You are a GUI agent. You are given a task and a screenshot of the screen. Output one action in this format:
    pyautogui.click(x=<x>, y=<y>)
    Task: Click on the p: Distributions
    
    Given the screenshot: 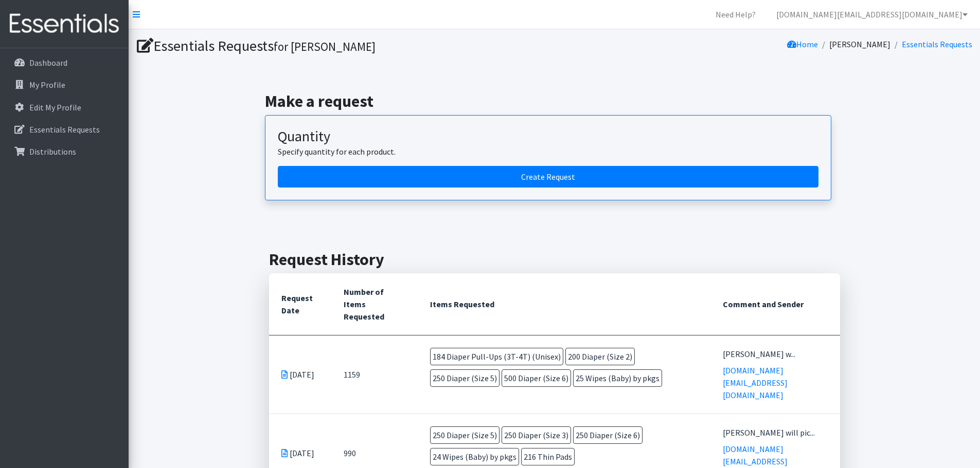 What is the action you would take?
    pyautogui.click(x=52, y=152)
    